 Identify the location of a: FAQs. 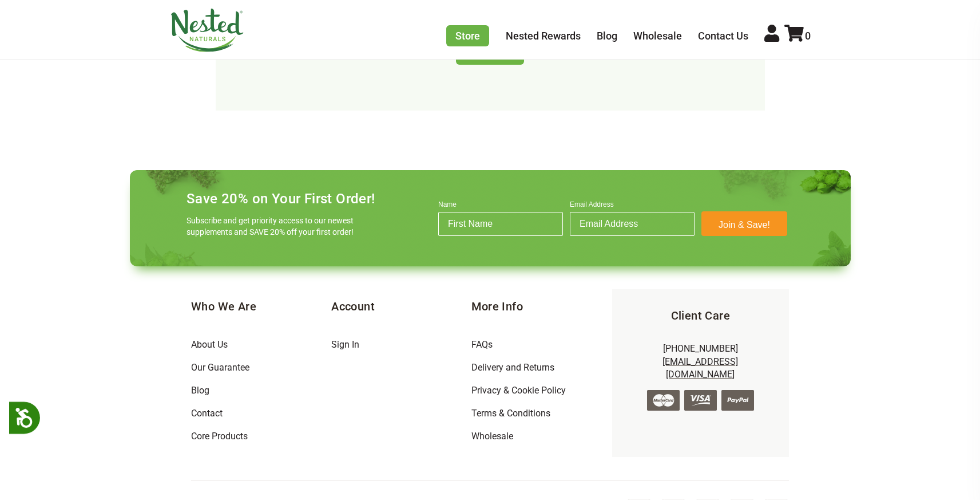
(482, 344).